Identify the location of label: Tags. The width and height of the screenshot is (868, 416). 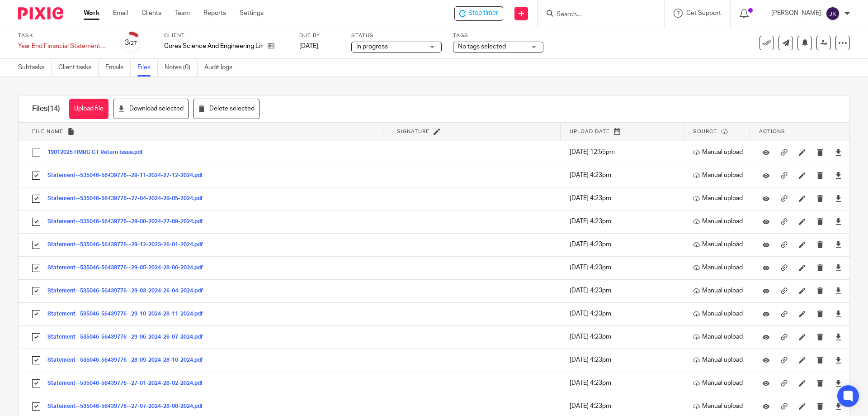
(498, 36).